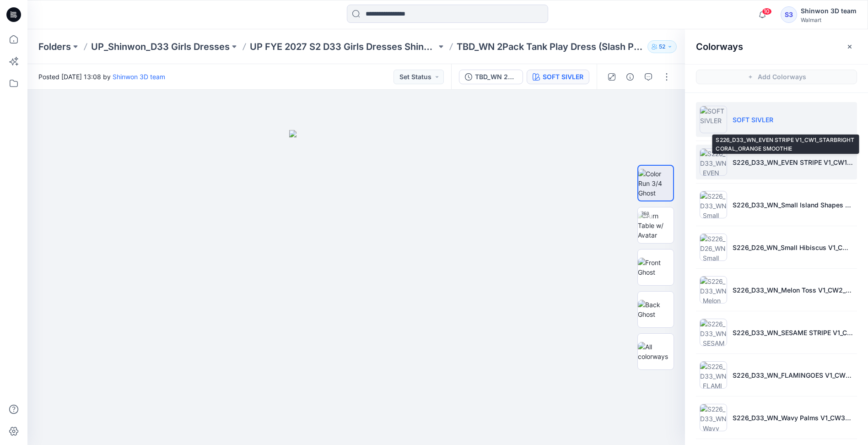  Describe the element at coordinates (793, 247) in the screenshot. I see `p: S226_D26_WN_Small Hibiscus V1_CW7_Fuchsia Blast_Peach Smoothie` at that location.